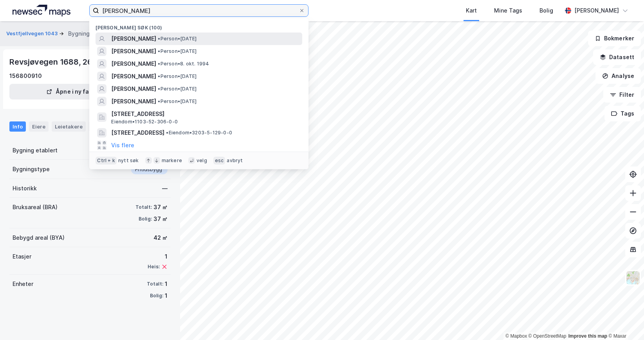 Image resolution: width=644 pixels, height=340 pixels. I want to click on input: Søk på adresse, matrikkel, gårdeiere, leietakere eller personer, so click(199, 10).